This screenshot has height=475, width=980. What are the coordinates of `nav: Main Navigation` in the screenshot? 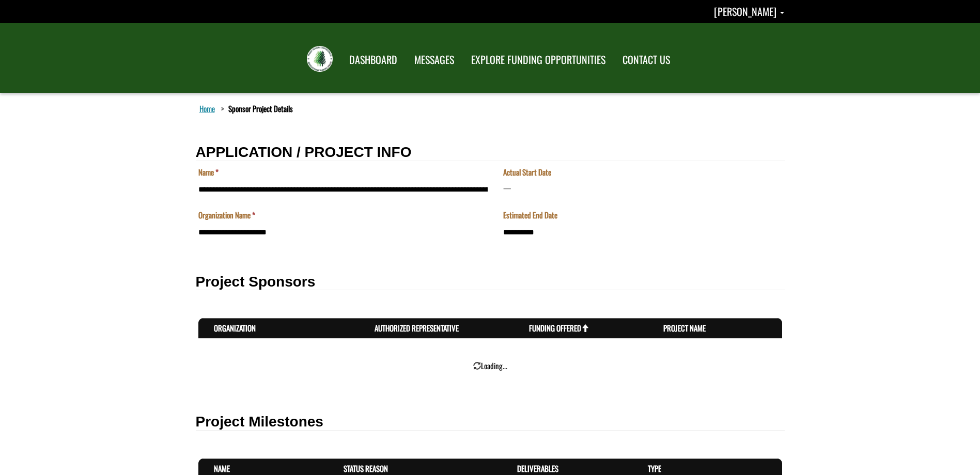 It's located at (509, 59).